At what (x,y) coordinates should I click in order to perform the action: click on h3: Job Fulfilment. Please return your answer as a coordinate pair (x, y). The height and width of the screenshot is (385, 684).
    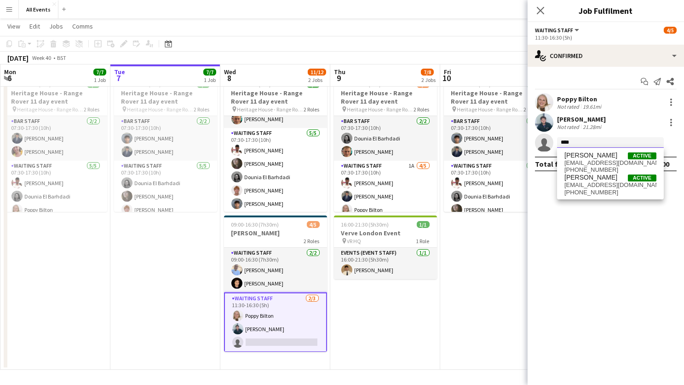
    Looking at the image, I should click on (606, 11).